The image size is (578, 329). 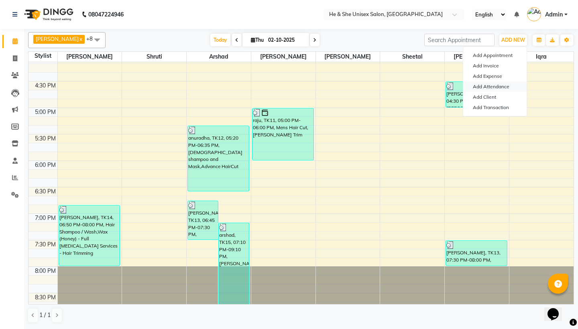 I want to click on span: +8, so click(x=92, y=39).